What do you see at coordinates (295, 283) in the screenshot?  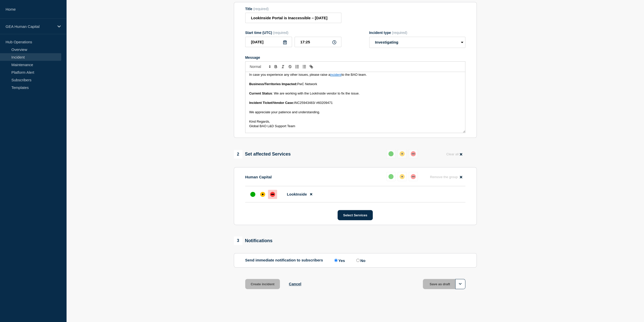 I see `button: Cancel` at bounding box center [295, 283].